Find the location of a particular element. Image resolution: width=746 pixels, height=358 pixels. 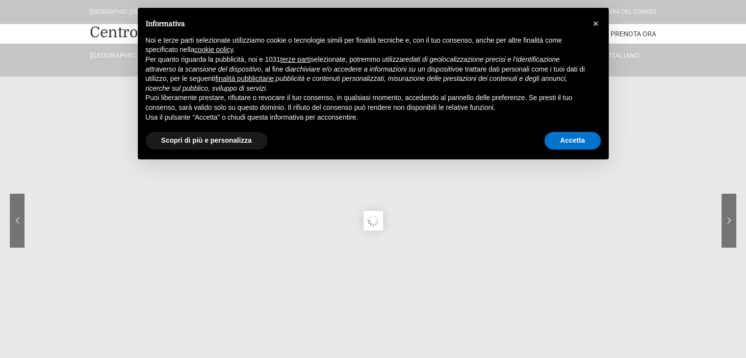

p: Noi e terze parti selezionate utilizziamo cookie o tecnologie simili per finalità tecniche e, con... is located at coordinates (365, 45).